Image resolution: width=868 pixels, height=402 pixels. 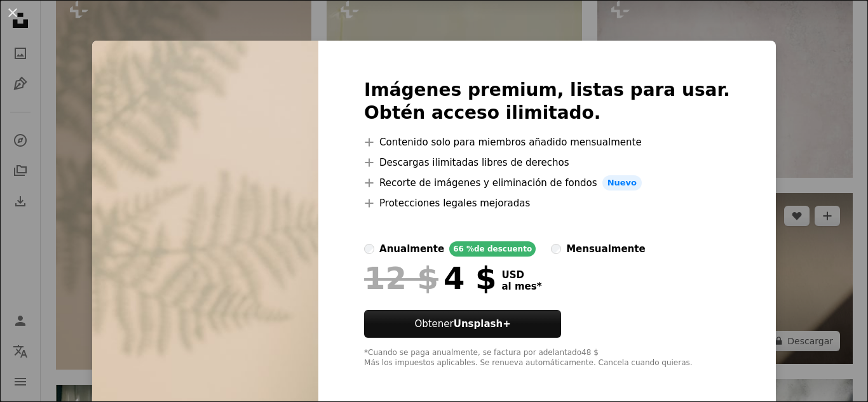 I want to click on h2: Imágenes premium, listas para usar. Obtén acceso ilimitado., so click(x=547, y=102).